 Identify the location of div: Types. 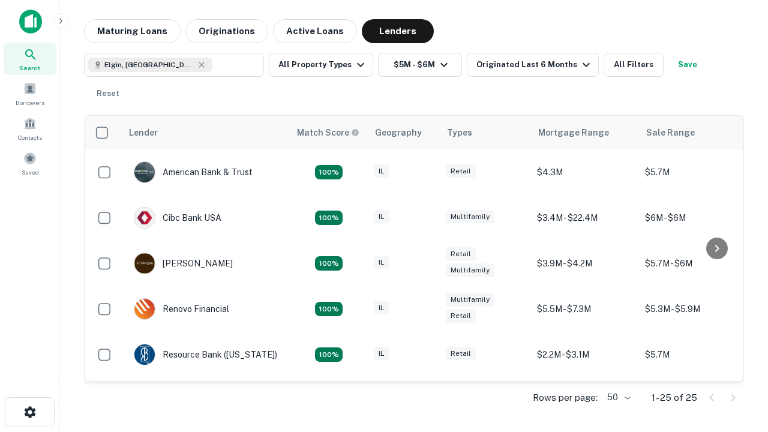
(459, 133).